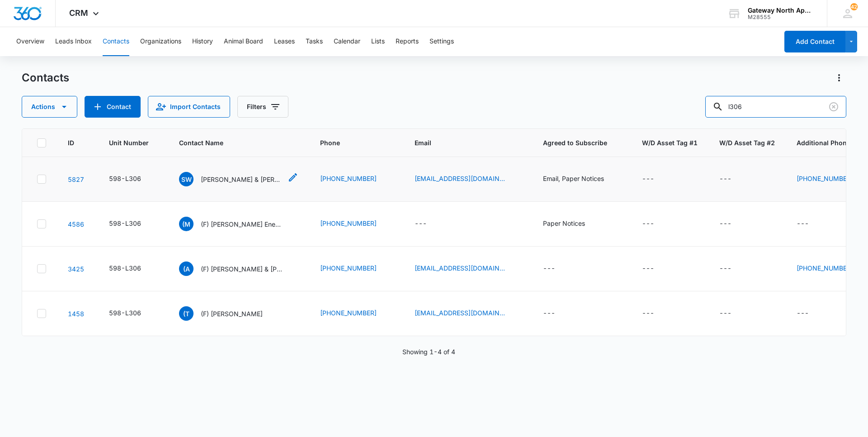 This screenshot has width=868, height=437. What do you see at coordinates (263, 106) in the screenshot?
I see `button: Filters` at bounding box center [263, 106].